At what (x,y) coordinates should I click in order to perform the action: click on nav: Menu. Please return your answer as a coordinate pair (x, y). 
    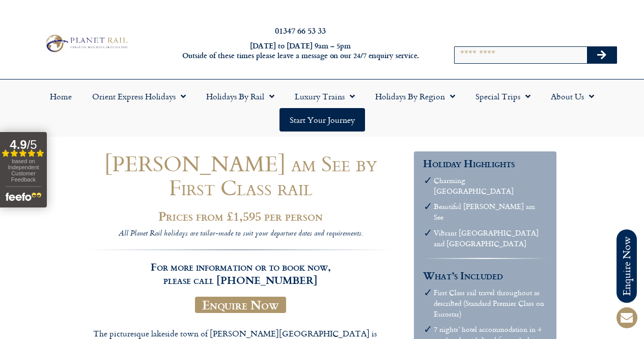
    Looking at the image, I should click on (322, 108).